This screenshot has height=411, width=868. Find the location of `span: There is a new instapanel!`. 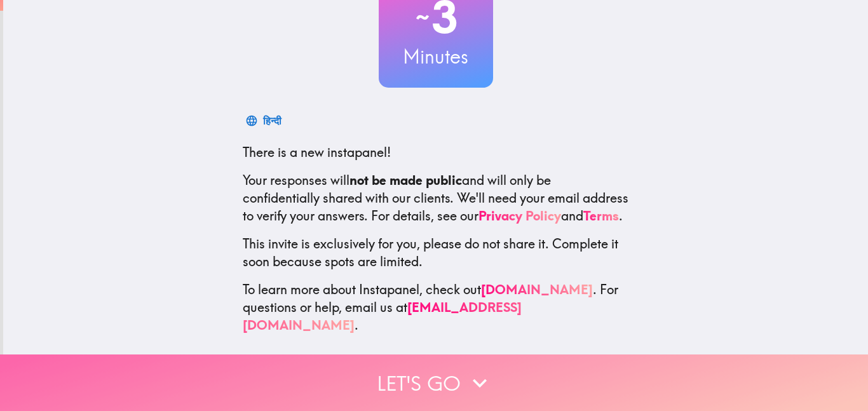

span: There is a new instapanel! is located at coordinates (317, 152).